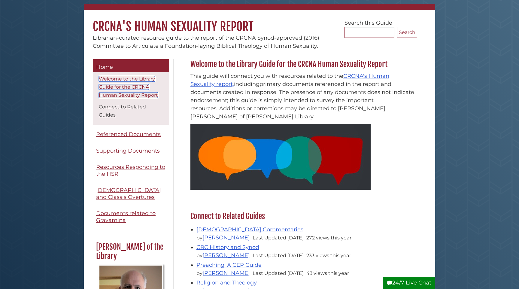 This screenshot has width=519, height=289. I want to click on a: CRCNA's Human Sexuality report,, so click(290, 80).